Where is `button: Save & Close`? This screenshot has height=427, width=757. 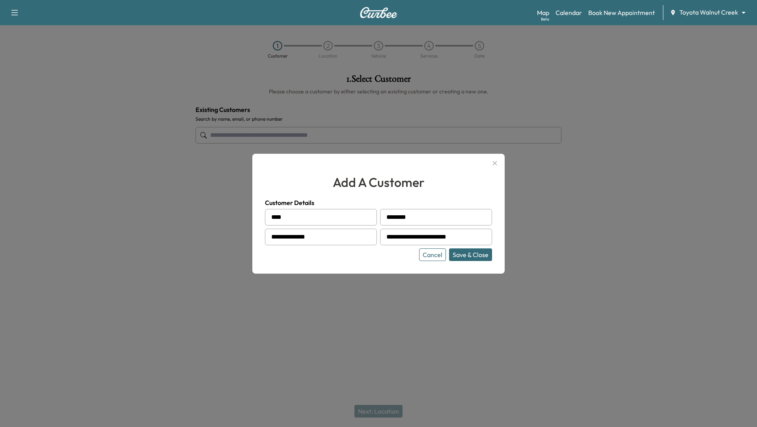
button: Save & Close is located at coordinates (471, 255).